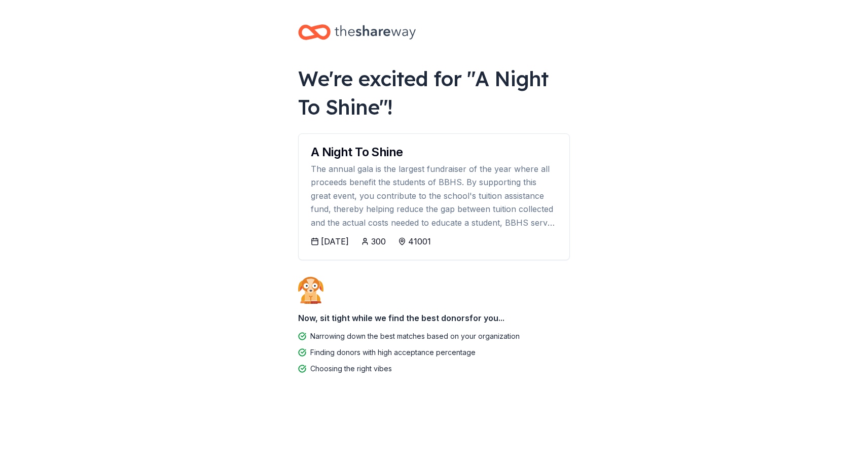  What do you see at coordinates (351, 369) in the screenshot?
I see `div: Choosing the right vibes` at bounding box center [351, 369].